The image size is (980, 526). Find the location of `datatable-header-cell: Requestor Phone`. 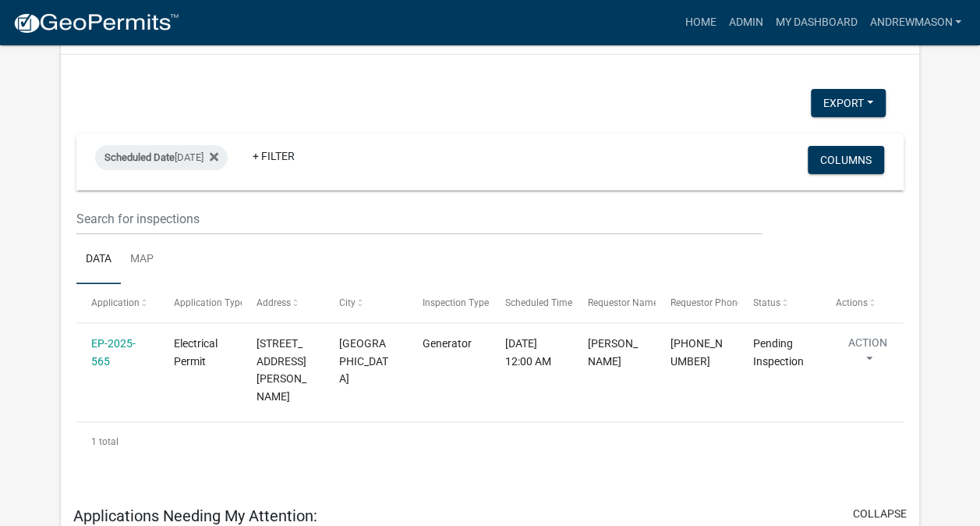

datatable-header-cell: Requestor Phone is located at coordinates (697, 302).